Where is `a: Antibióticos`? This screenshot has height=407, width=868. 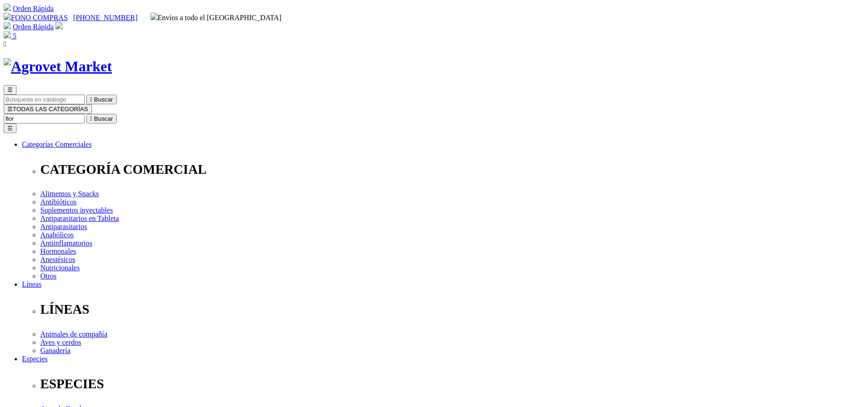
a: Antibióticos is located at coordinates (58, 201).